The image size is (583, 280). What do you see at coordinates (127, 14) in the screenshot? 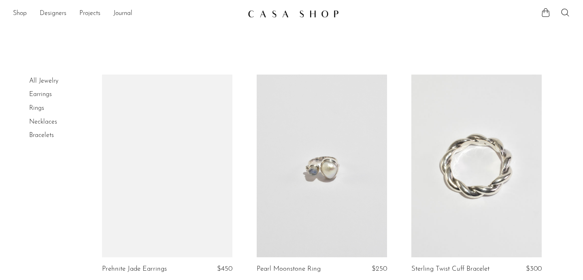
I see `ul: NEW HEADER MENU` at bounding box center [127, 14].